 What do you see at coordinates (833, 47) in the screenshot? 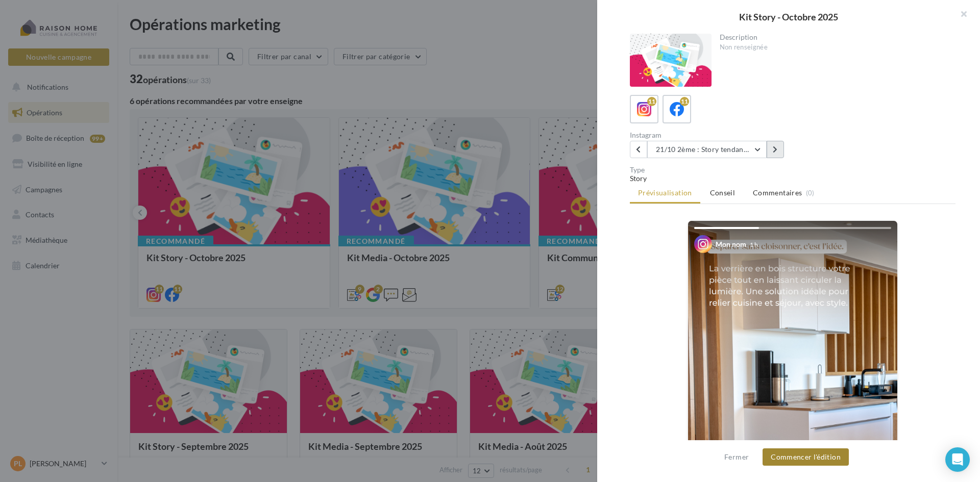
I see `div: Non renseignée` at bounding box center [833, 47].